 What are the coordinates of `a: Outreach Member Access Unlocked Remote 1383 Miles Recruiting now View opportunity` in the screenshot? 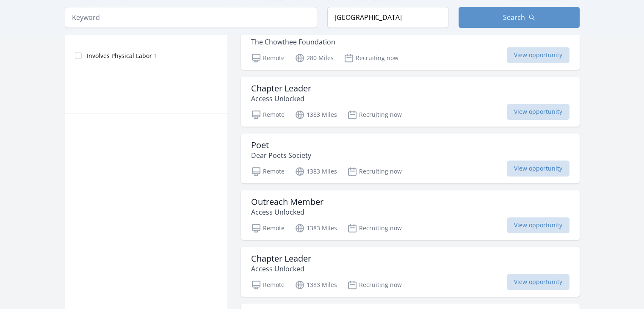 It's located at (410, 215).